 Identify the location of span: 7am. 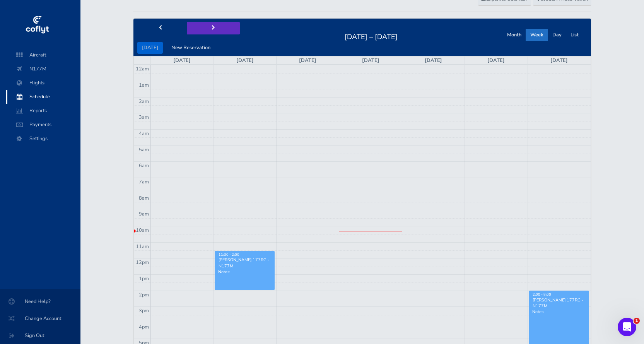
(144, 182).